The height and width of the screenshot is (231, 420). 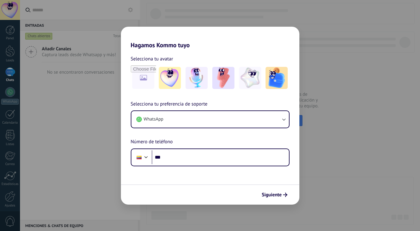 What do you see at coordinates (223, 78) in the screenshot?
I see `img: -3.jpeg` at bounding box center [223, 78].